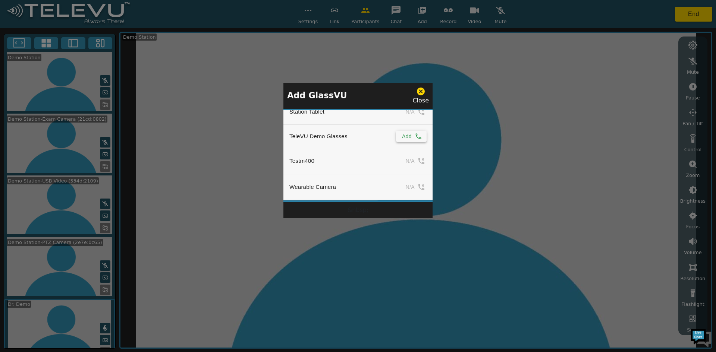 This screenshot has height=352, width=716. What do you see at coordinates (82, 44) in the screenshot?
I see `div: Chat with us now` at bounding box center [82, 44].